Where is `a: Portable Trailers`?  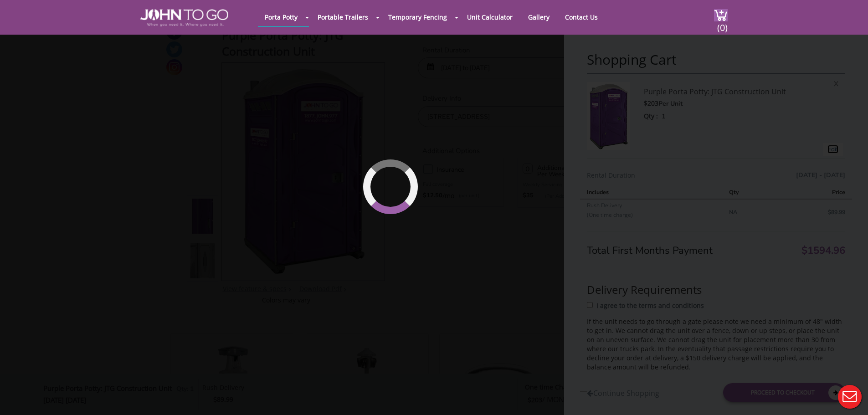
a: Portable Trailers is located at coordinates (343, 17).